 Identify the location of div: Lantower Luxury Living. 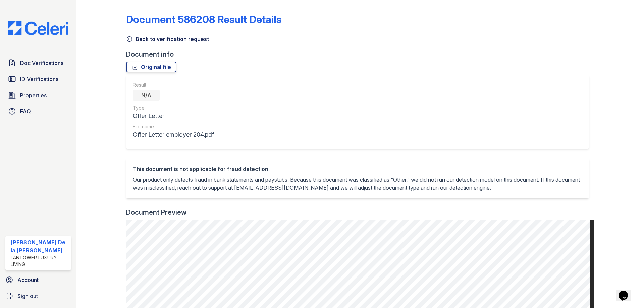
(40, 261).